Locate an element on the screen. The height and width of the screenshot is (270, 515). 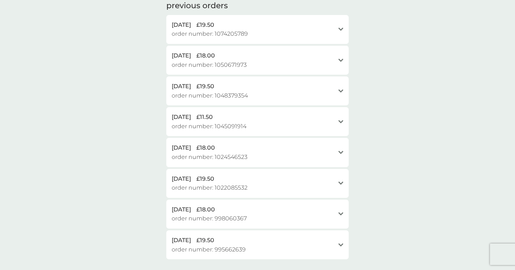
span: order number: 1024546523 is located at coordinates (210, 157).